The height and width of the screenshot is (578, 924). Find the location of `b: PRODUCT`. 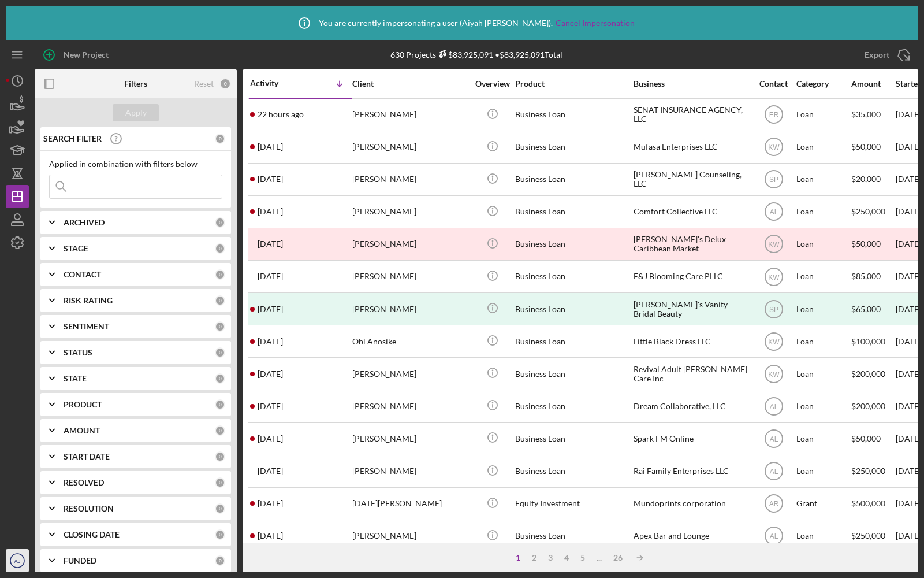

b: PRODUCT is located at coordinates (83, 404).